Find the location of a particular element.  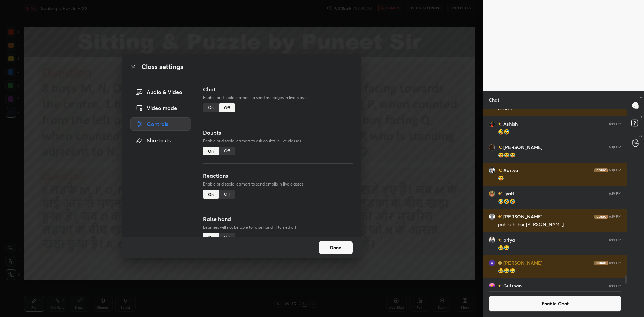

div: grid is located at coordinates (555, 198).